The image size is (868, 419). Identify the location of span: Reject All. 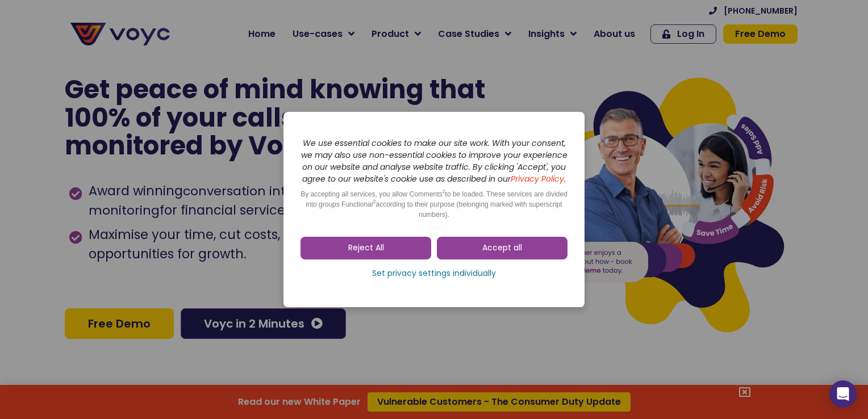
(366, 248).